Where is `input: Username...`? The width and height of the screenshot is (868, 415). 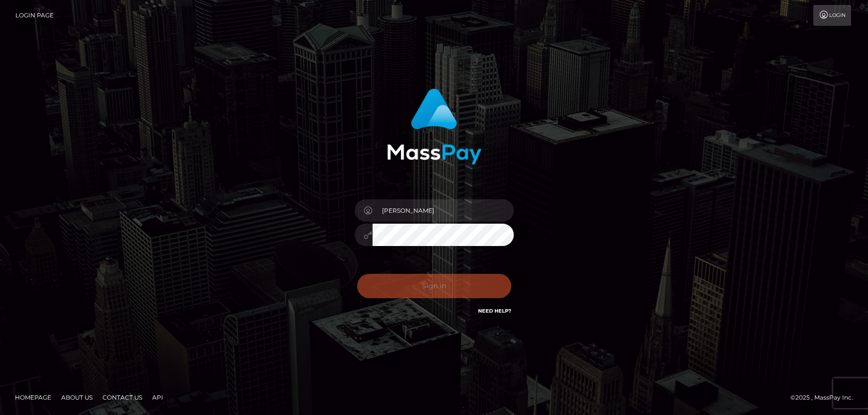 input: Username... is located at coordinates (443, 210).